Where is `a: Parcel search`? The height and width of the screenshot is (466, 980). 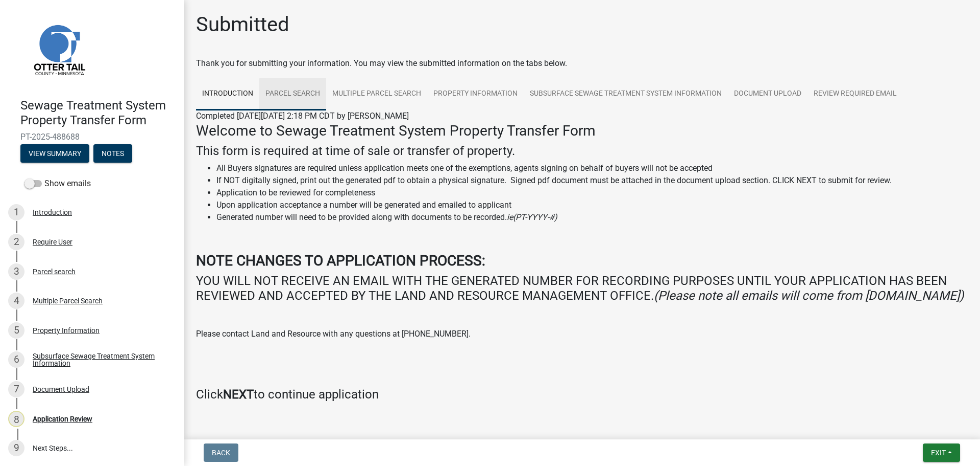 a: Parcel search is located at coordinates (293, 94).